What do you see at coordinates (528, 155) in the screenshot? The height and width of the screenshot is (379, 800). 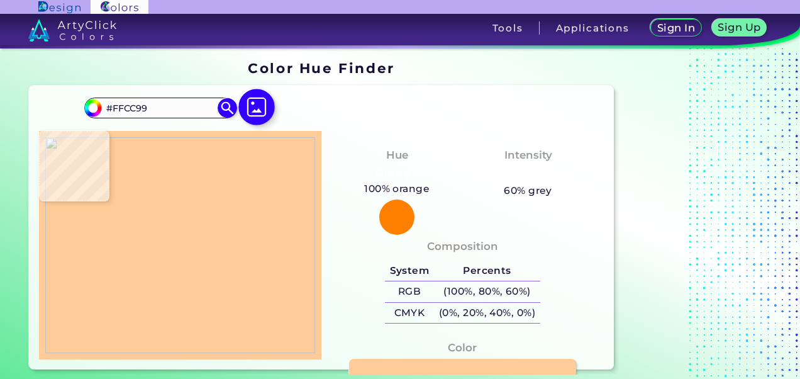 I see `h4: Intensity` at bounding box center [528, 155].